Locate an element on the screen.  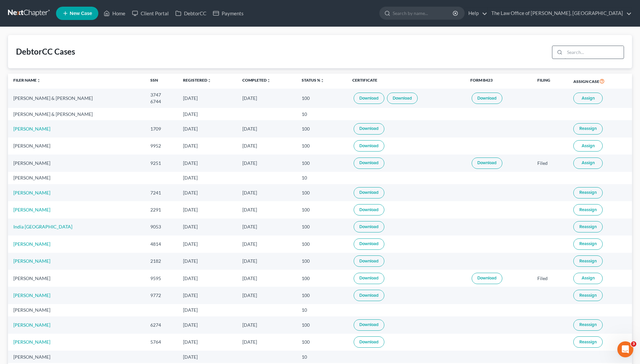
th: SSN is located at coordinates (161, 81).